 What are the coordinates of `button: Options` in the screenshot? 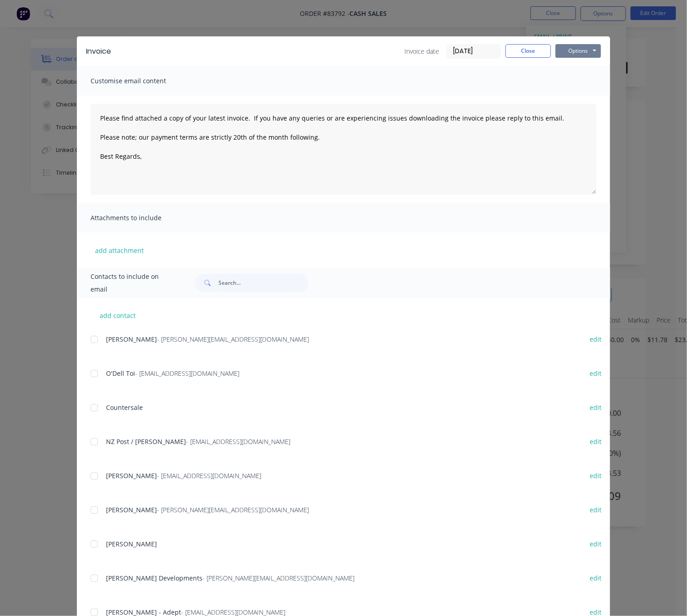 It's located at (579, 51).